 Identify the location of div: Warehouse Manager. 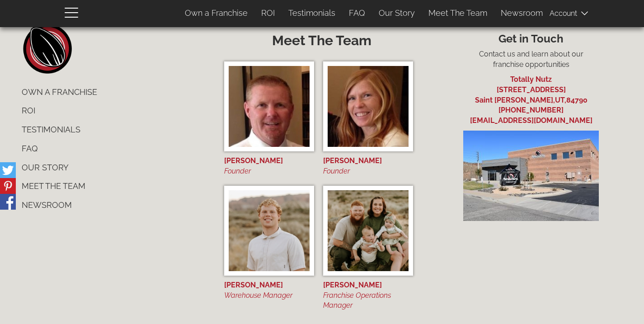
(269, 295).